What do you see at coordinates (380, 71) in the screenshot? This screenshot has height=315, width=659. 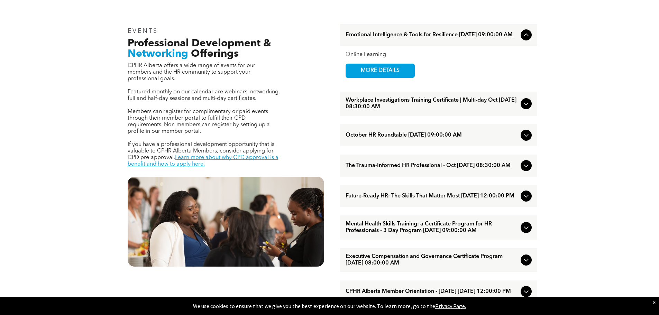 I see `span: MORE DETAILS` at bounding box center [380, 71].